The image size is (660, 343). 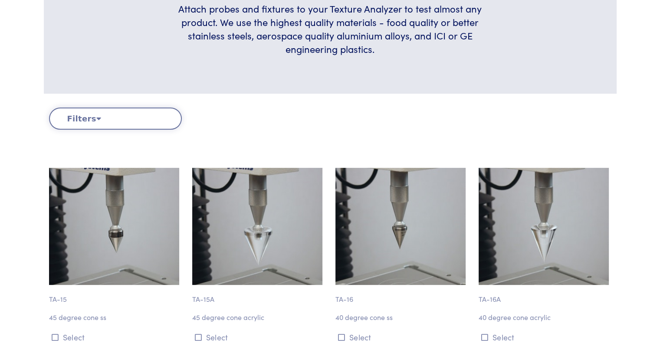 What do you see at coordinates (401, 227) in the screenshot?
I see `img: cone_ta-16_40-degree_2.jpg` at bounding box center [401, 227].